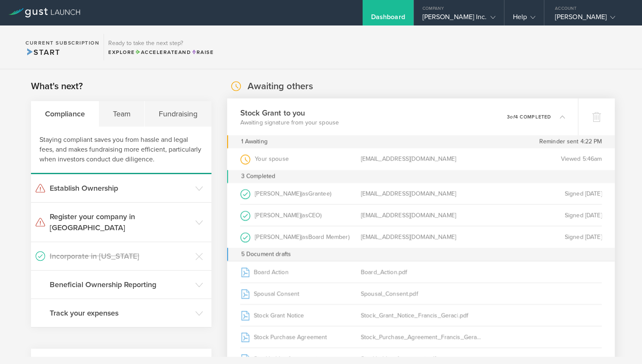  Describe the element at coordinates (524, 19) in the screenshot. I see `div: Help` at that location.